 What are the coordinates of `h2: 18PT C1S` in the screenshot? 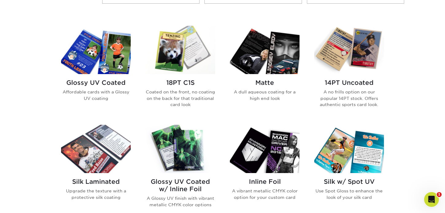 It's located at (180, 83).